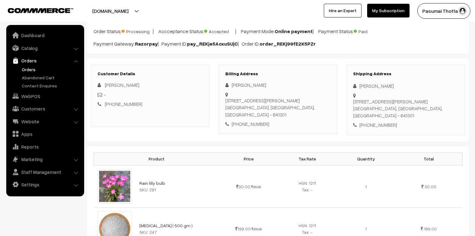 The height and width of the screenshot is (236, 475). I want to click on img: COMMMERCE, so click(41, 10).